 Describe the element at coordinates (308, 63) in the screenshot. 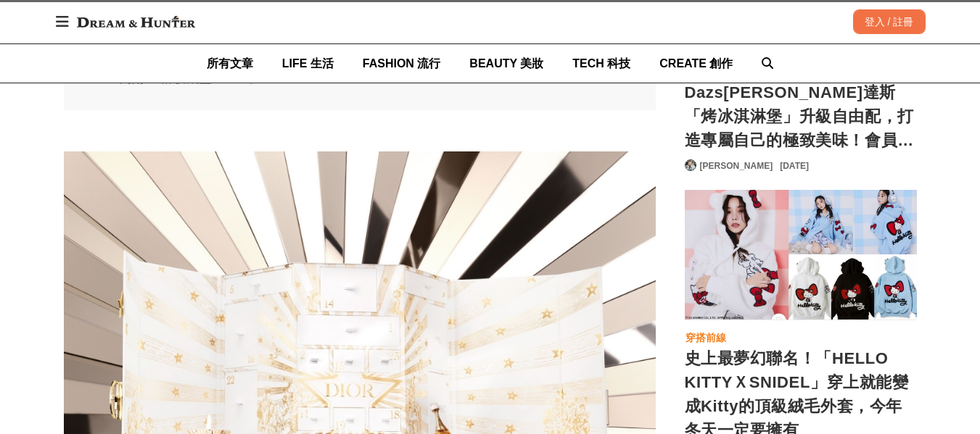

I see `span: LIFE 生活` at that location.